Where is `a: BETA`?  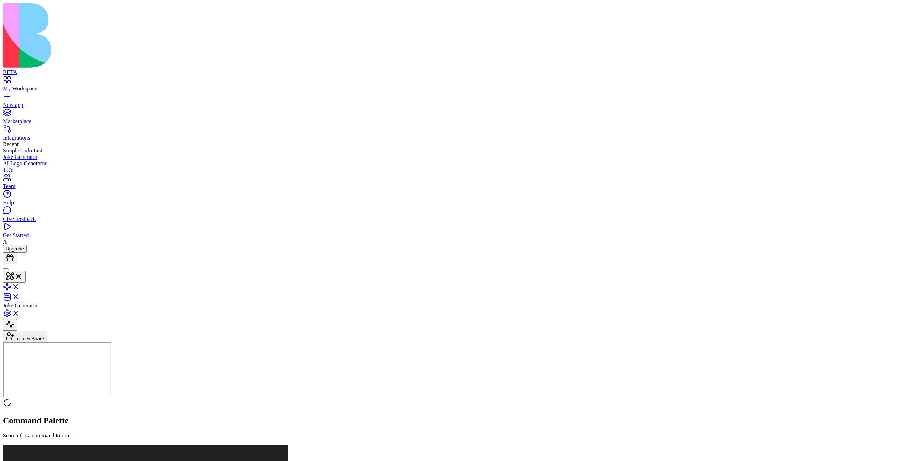
a: BETA is located at coordinates (456, 69).